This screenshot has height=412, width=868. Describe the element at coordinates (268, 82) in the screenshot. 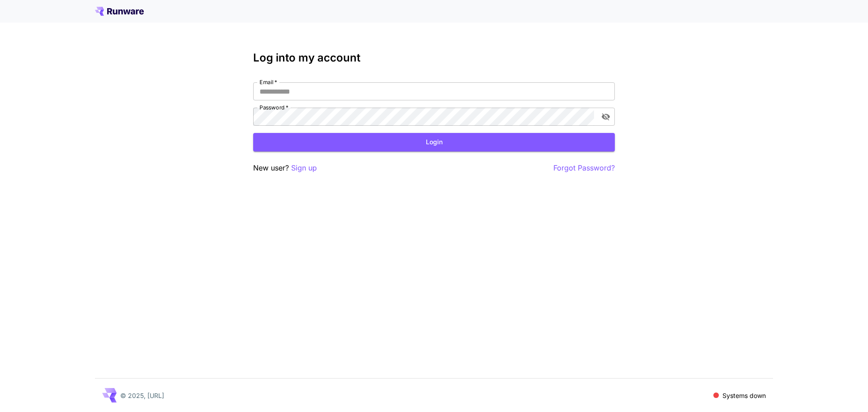

I see `label: Email` at that location.